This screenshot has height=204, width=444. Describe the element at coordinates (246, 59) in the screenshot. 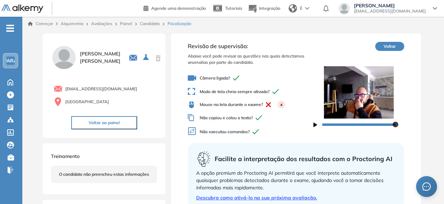

I see `font: Abaixo você pode revisar as questões nas quais detectamos anomalias por parte do candidato.` at that location.